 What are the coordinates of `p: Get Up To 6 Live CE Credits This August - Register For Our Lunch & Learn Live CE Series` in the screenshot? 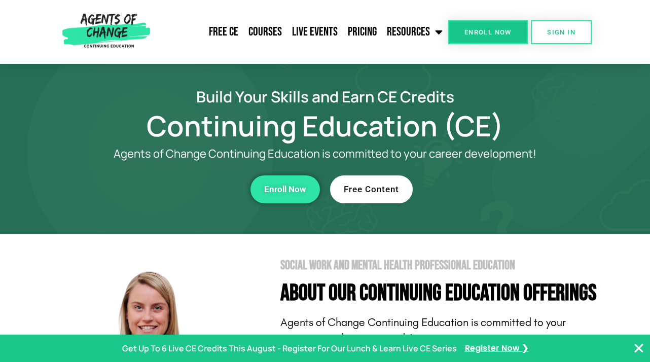 It's located at (289, 348).